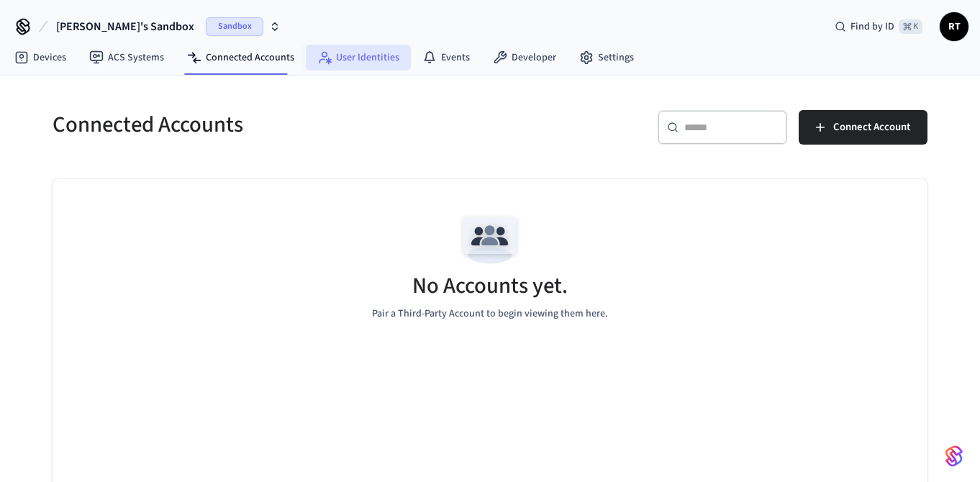  What do you see at coordinates (524, 58) in the screenshot?
I see `a: Developer` at bounding box center [524, 58].